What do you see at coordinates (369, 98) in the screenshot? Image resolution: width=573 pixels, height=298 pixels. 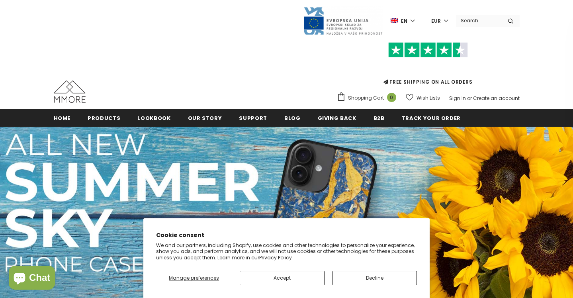 I see `a: Shopping Cart 0` at bounding box center [369, 98].